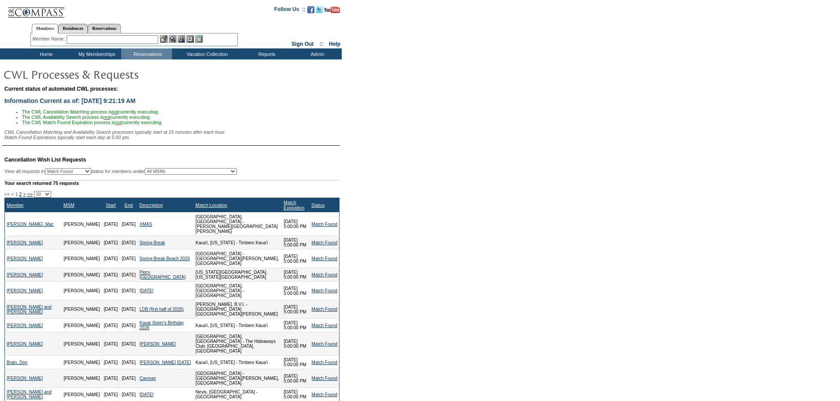  I want to click on a: Status, so click(318, 205).